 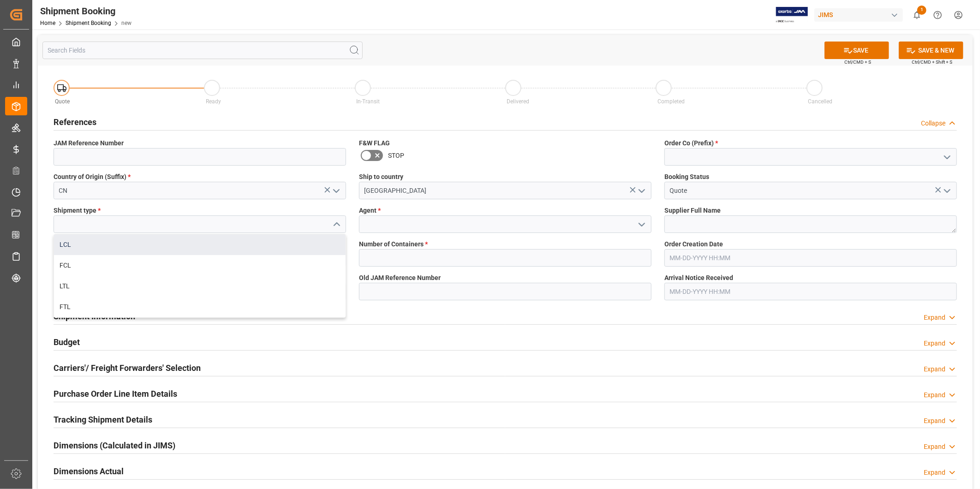 I want to click on button: SAVE & NEW, so click(x=931, y=50).